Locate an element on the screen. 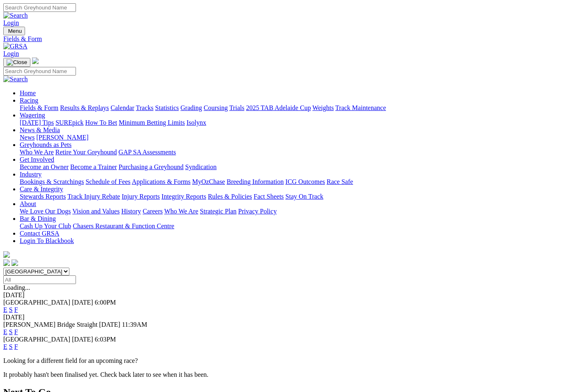  a: Bookings & Scratchings is located at coordinates (52, 182).